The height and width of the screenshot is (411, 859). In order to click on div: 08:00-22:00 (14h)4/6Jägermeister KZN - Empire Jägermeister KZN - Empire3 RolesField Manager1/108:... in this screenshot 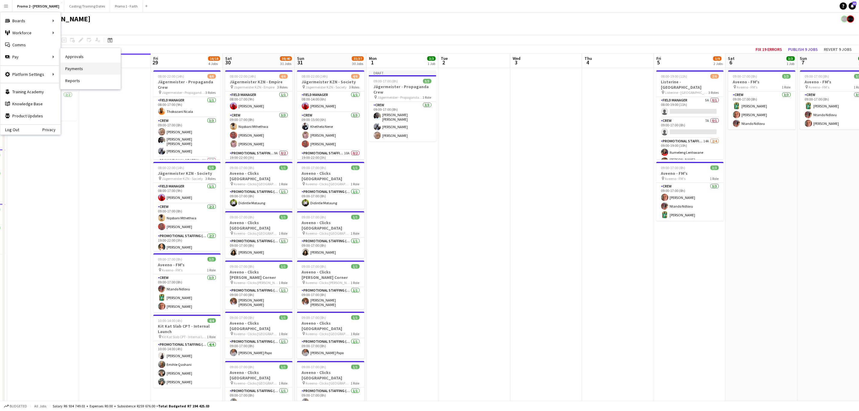, I will do `click(259, 115)`.